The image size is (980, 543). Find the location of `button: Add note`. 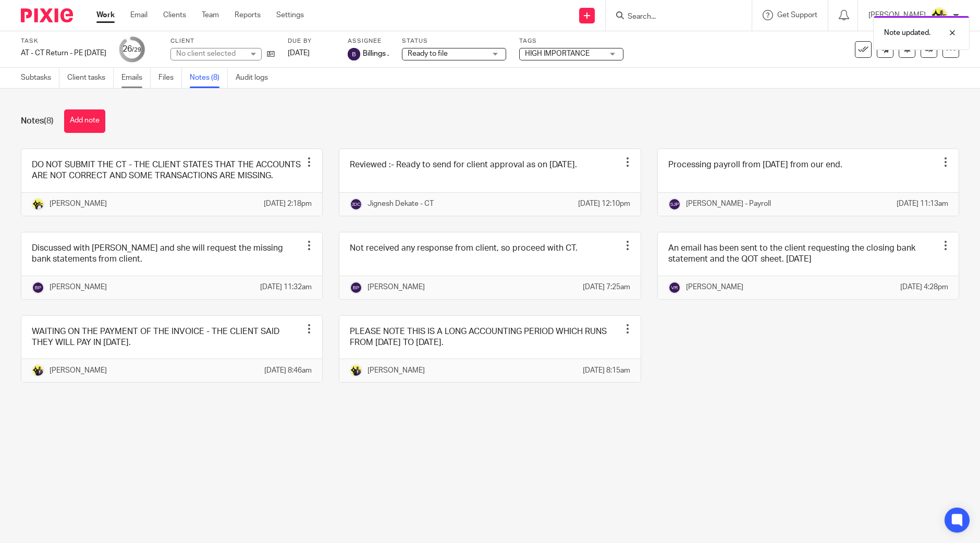

button: Add note is located at coordinates (85, 121).